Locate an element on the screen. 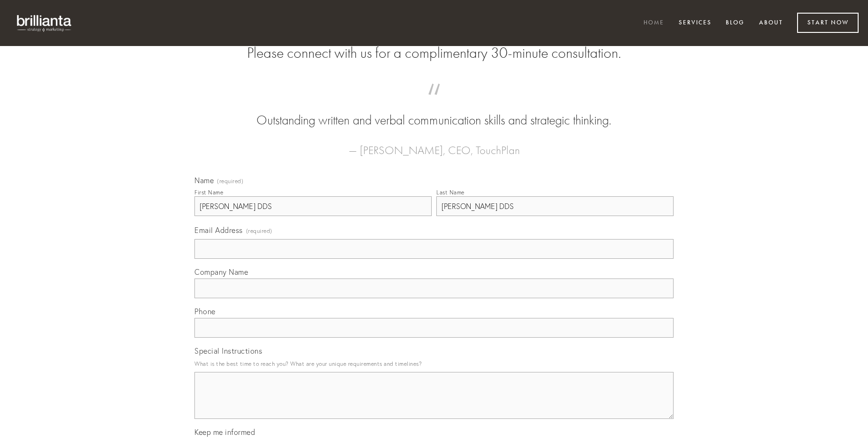 The height and width of the screenshot is (441, 868). div: First Name is located at coordinates (208, 192).